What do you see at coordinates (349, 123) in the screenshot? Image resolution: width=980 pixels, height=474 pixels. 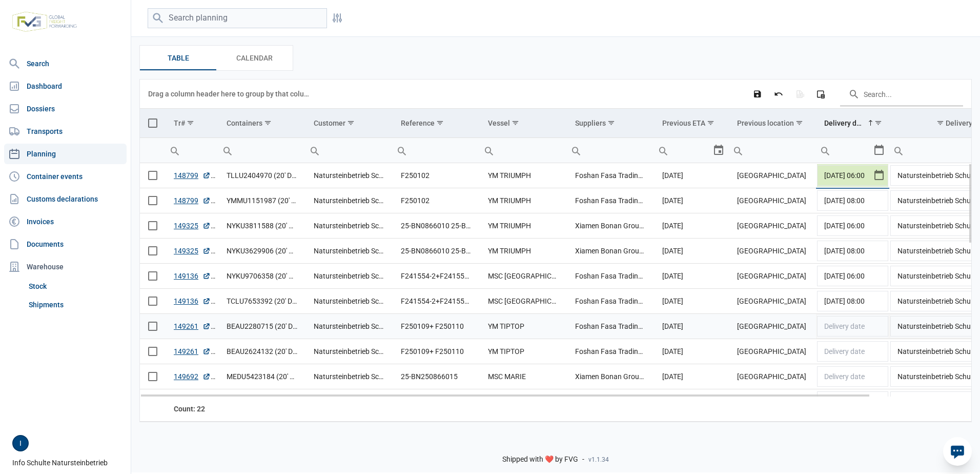 I see `td: Column Customer` at bounding box center [349, 123].